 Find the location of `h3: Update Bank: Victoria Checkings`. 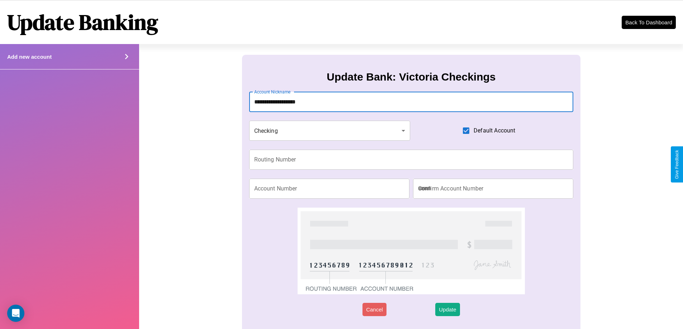

h3: Update Bank: Victoria Checkings is located at coordinates (411, 77).